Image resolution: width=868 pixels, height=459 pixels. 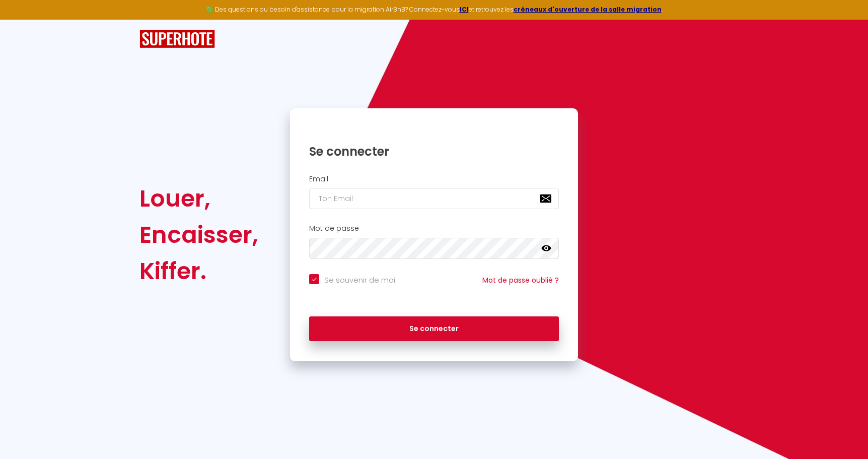 I want to click on a: créneaux d'ouverture de la salle migration, so click(x=587, y=9).